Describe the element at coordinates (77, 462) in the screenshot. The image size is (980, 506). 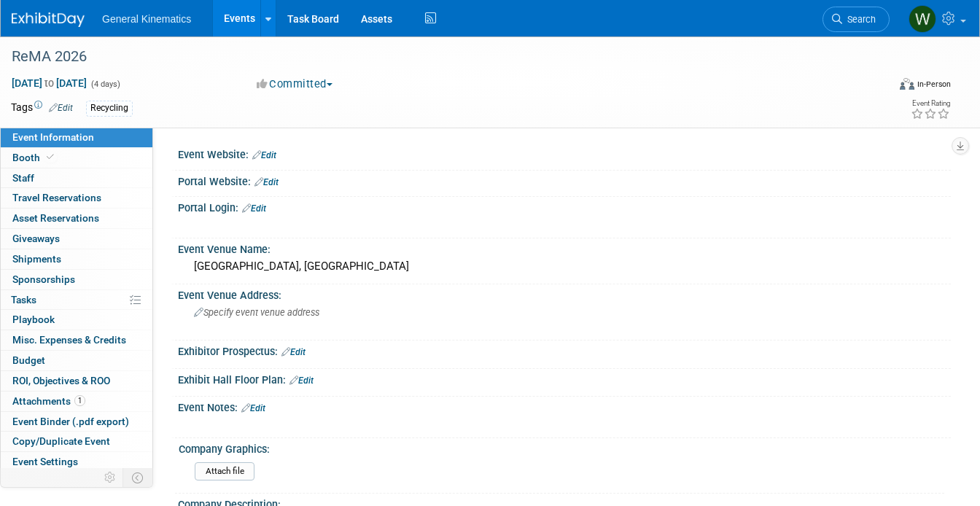
I see `a: Event Settings` at that location.